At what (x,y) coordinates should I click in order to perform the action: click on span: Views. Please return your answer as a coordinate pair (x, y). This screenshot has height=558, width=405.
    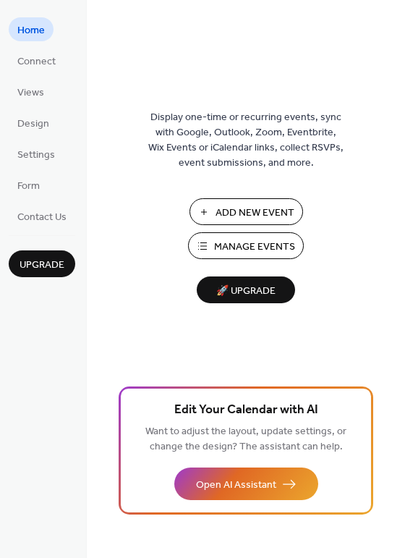
    Looking at the image, I should click on (30, 93).